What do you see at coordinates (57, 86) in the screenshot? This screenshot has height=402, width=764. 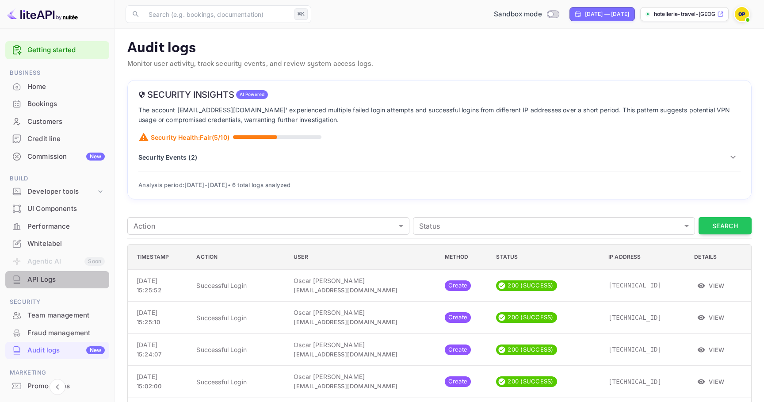 I see `a: Home` at bounding box center [57, 86].